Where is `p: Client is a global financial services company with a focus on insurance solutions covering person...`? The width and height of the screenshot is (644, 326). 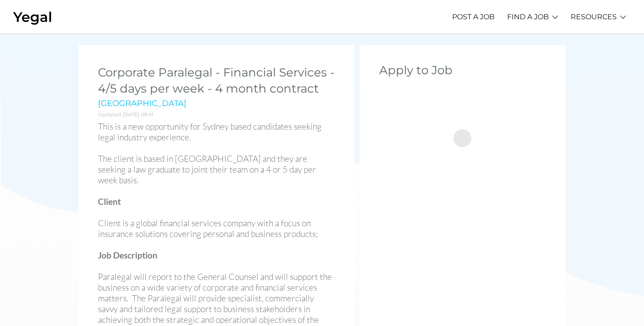
p: Client is a global financial services company with a focus on insurance solutions covering person... is located at coordinates (216, 229).